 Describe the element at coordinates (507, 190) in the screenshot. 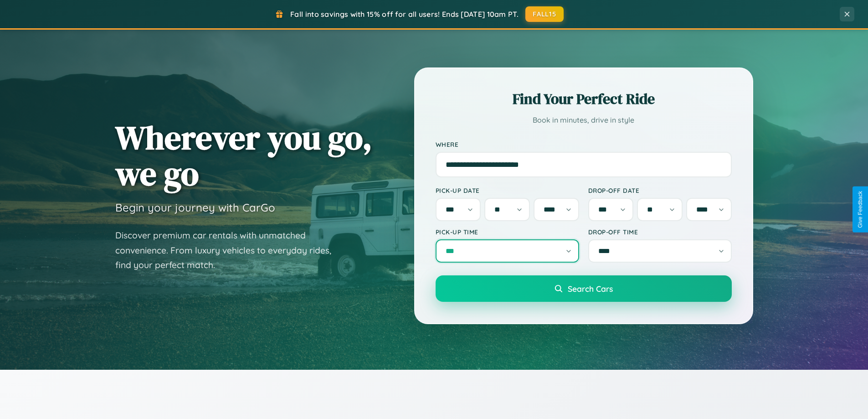

I see `label: Pick-up Date` at that location.